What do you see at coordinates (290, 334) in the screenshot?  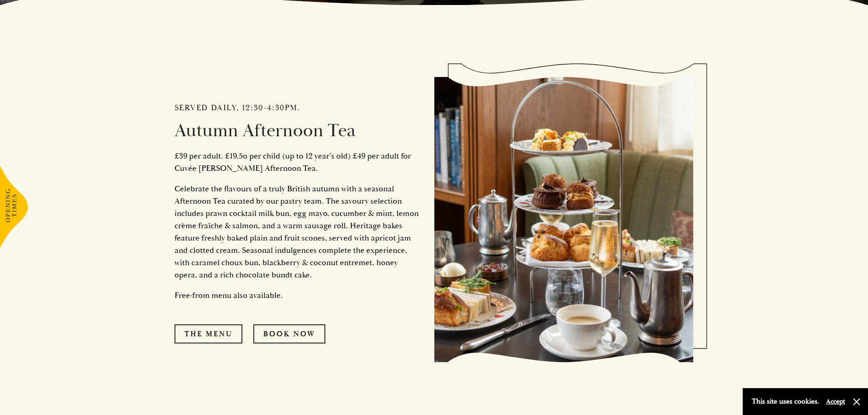 I see `a: Book Now` at bounding box center [290, 334].